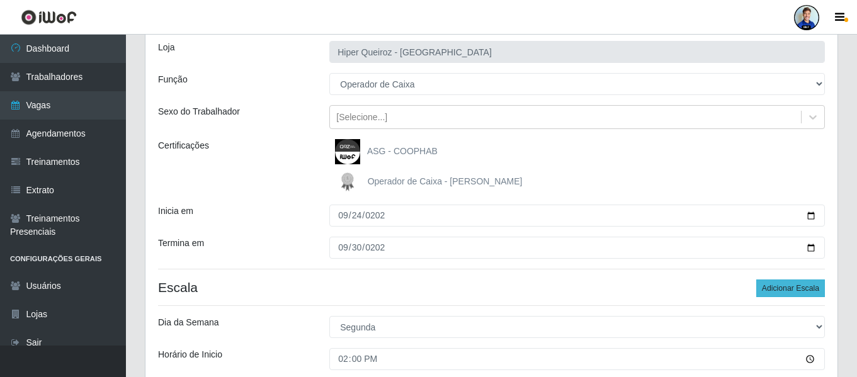  What do you see at coordinates (176, 211) in the screenshot?
I see `label: Inicia em` at bounding box center [176, 211].